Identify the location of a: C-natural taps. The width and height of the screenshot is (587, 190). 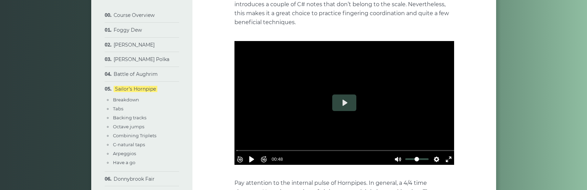
(129, 144).